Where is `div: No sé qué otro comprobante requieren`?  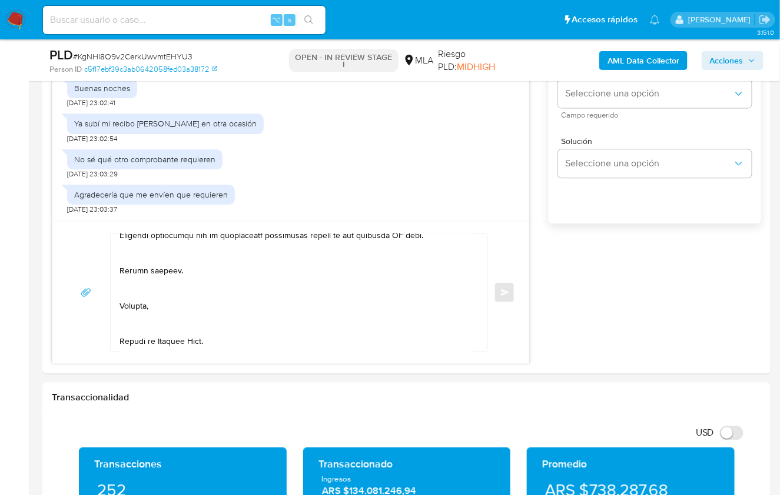
div: No sé qué otro comprobante requieren is located at coordinates (145, 159).